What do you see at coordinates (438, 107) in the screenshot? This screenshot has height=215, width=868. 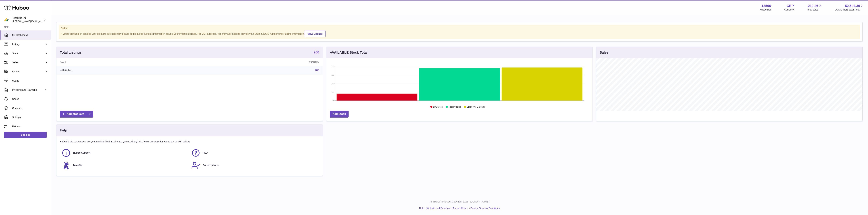 I see `text: Low Stock` at bounding box center [438, 107].